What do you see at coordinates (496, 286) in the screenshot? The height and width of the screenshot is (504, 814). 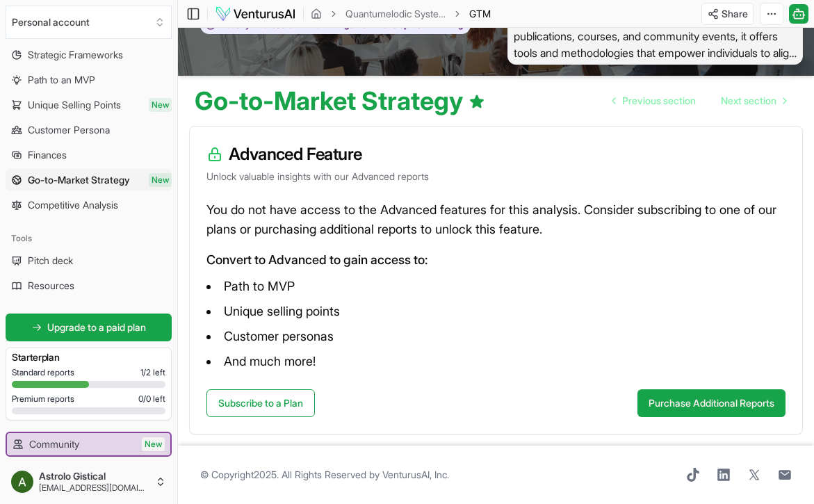 I see `li: Path to MVP` at bounding box center [496, 286].